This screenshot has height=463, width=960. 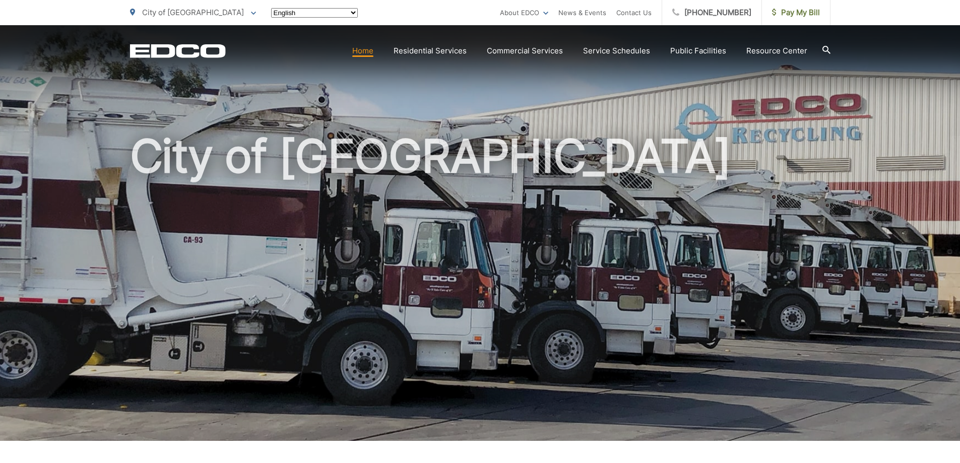 What do you see at coordinates (698, 51) in the screenshot?
I see `a: Public Facilities` at bounding box center [698, 51].